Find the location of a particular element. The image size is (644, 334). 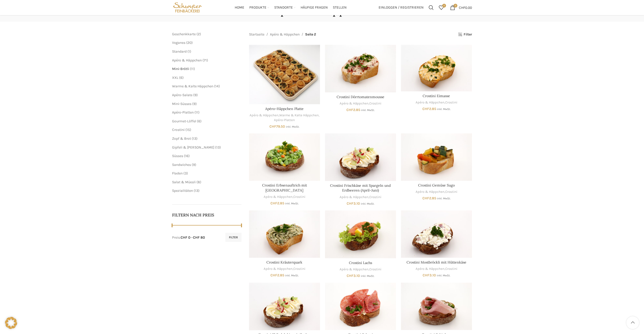

a: Produkte is located at coordinates (259, 7).